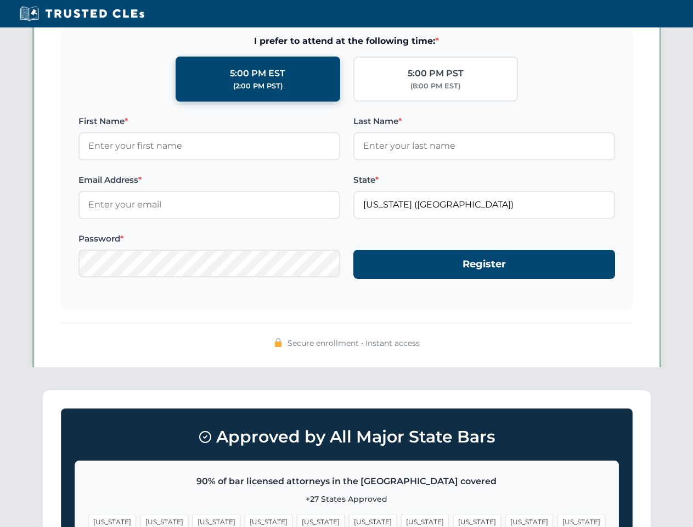 This screenshot has height=527, width=693. Describe the element at coordinates (353, 343) in the screenshot. I see `span: Secure enrollment • Instant access` at that location.